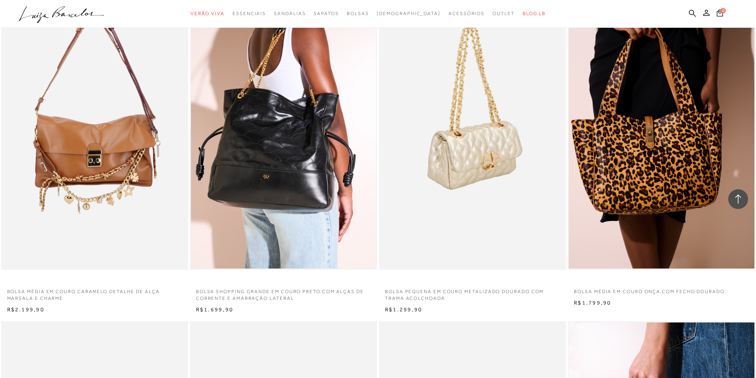  I want to click on span: 0, so click(723, 11).